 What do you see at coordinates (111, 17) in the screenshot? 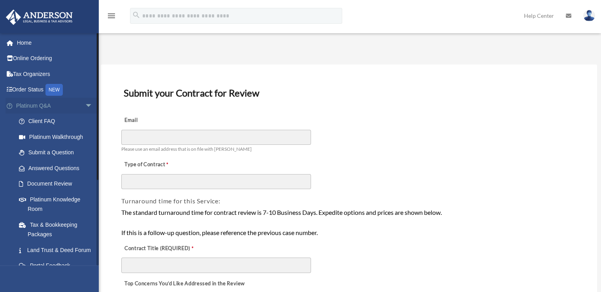
I see `a: menu` at bounding box center [111, 17].